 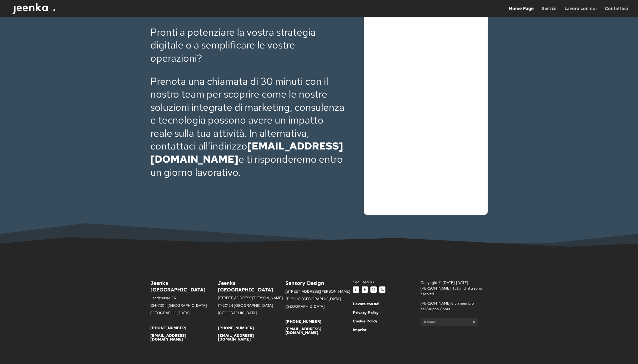 I want to click on a: Segui su X, so click(x=383, y=290).